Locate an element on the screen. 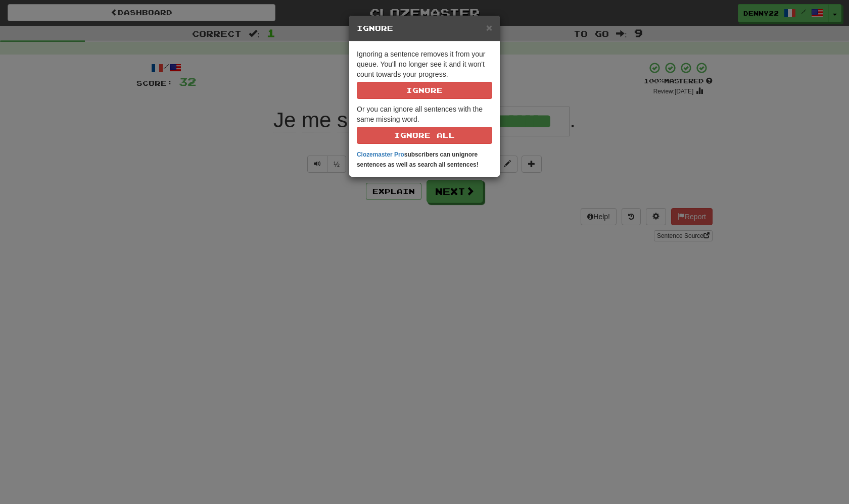 The image size is (849, 504). button: Ignore All is located at coordinates (424, 136).